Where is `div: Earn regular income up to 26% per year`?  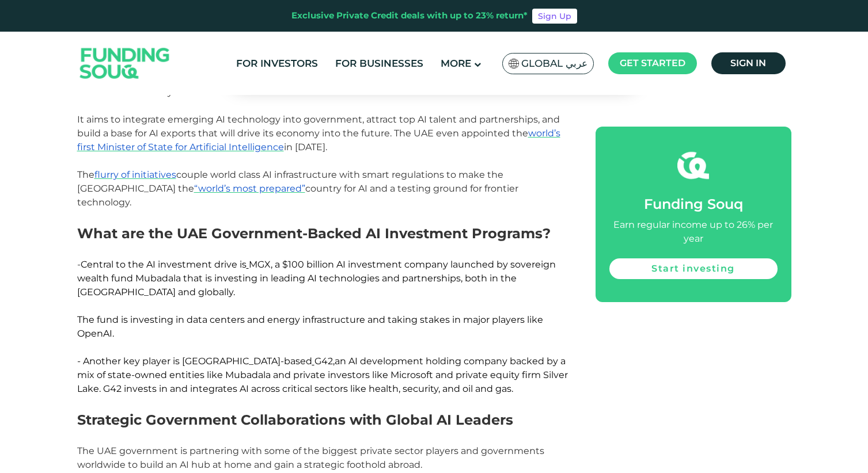
div: Earn regular income up to 26% per year is located at coordinates (693, 232).